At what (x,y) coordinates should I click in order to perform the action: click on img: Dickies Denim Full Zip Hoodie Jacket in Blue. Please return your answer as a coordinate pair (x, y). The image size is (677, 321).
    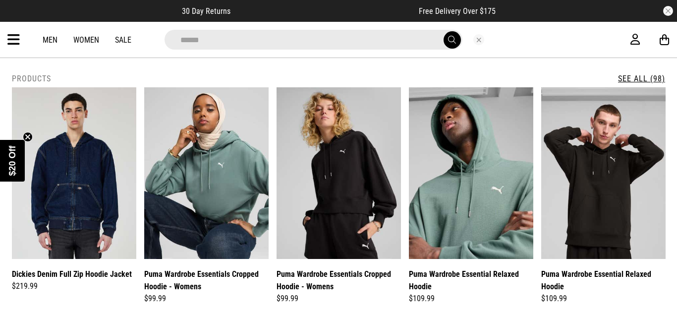
    Looking at the image, I should click on (74, 173).